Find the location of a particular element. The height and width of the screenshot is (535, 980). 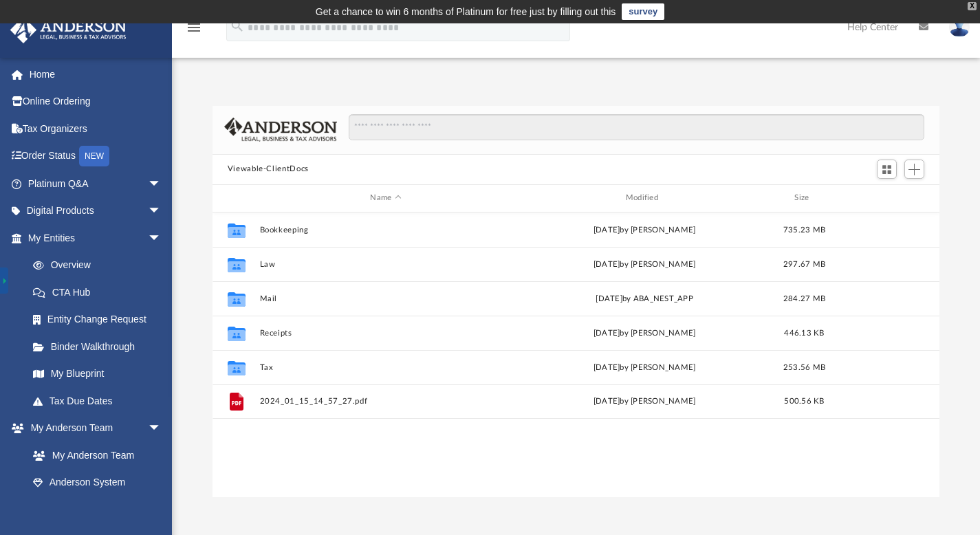

span: 253.56 MB is located at coordinates (804, 367).